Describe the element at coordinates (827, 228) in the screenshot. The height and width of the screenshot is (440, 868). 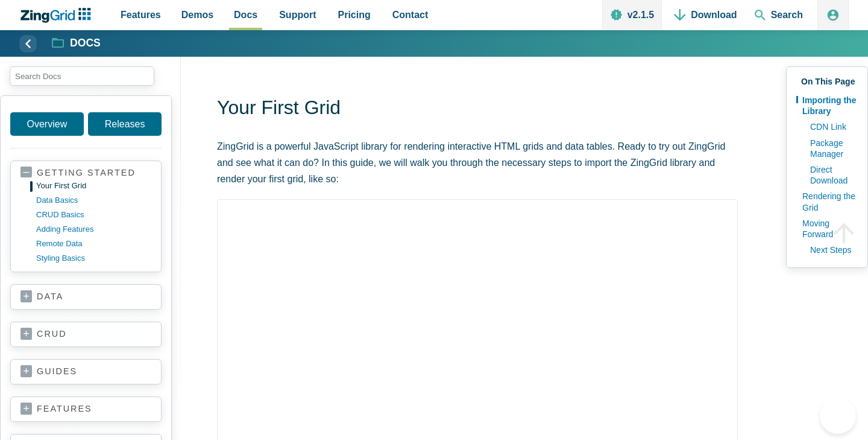
I see `a: Moving Forward` at that location.